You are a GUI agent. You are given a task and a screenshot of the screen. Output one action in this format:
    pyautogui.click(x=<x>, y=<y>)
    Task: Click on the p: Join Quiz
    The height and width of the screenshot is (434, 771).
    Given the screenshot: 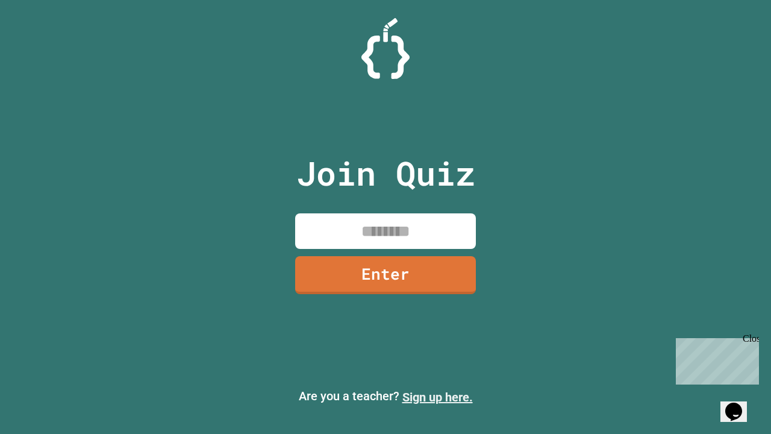 What is the action you would take?
    pyautogui.click(x=385, y=173)
    